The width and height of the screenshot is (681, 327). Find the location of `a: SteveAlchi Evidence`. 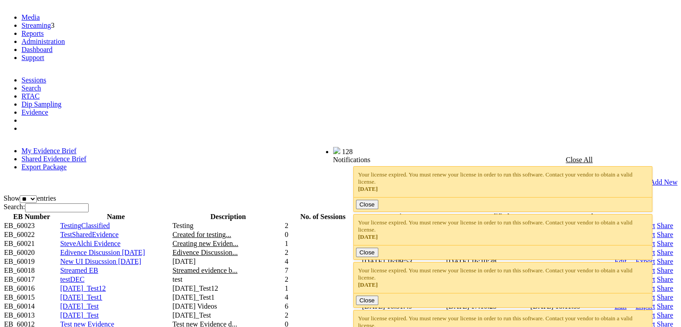

a: SteveAlchi Evidence is located at coordinates (90, 243).